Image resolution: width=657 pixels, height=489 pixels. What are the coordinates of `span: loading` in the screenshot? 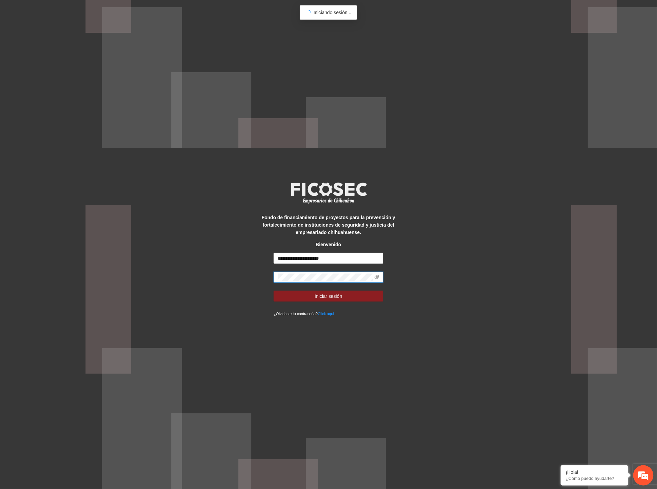 It's located at (308, 12).